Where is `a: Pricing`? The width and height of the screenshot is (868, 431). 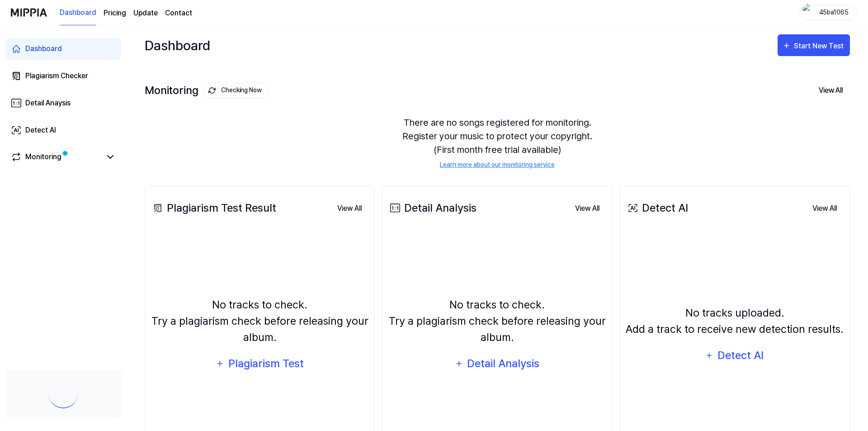
a: Pricing is located at coordinates (115, 13).